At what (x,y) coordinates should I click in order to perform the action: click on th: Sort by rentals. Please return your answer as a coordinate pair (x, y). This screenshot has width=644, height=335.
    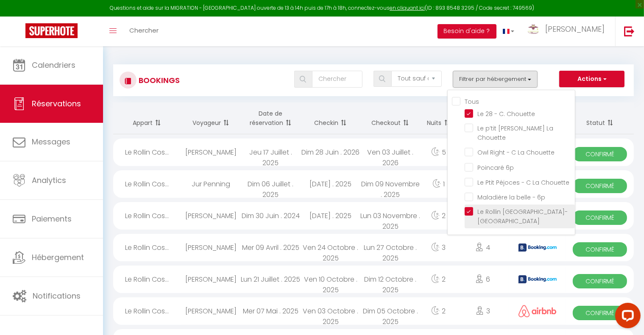
    Looking at the image, I should click on (147, 118).